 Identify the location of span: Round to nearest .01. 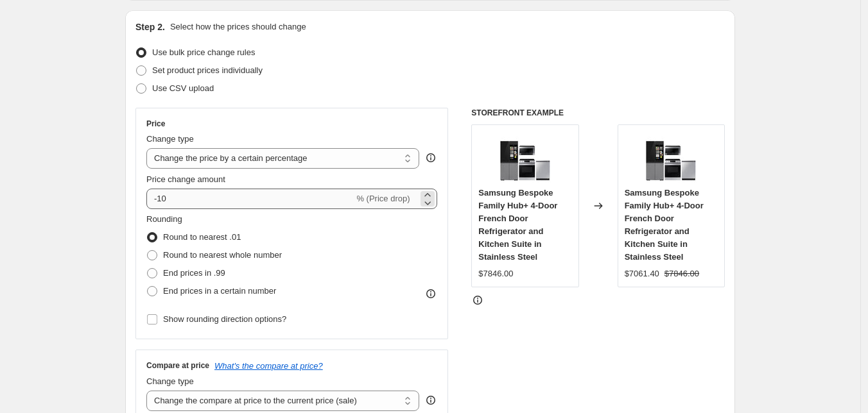
(201, 237).